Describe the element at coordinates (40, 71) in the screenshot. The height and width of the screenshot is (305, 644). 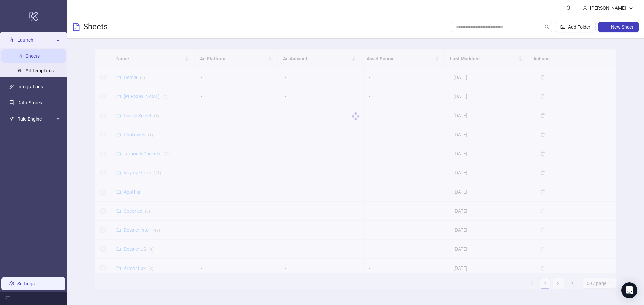
I see `a: Ad Templates` at that location.